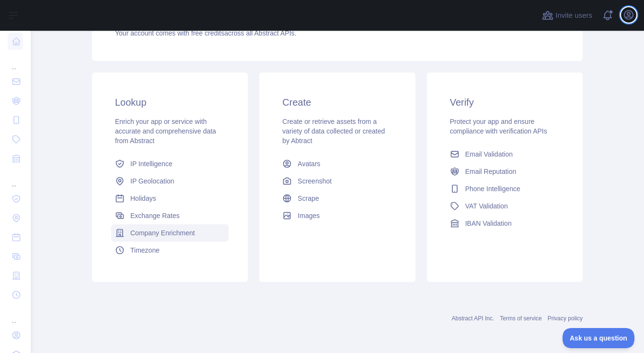  I want to click on span: Images, so click(309, 216).